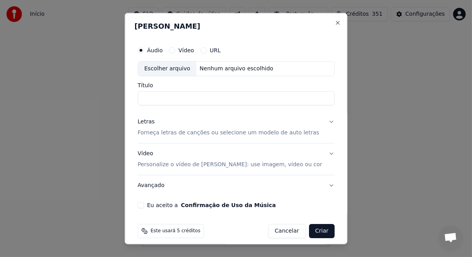 Image resolution: width=472 pixels, height=257 pixels. What do you see at coordinates (228, 205) in the screenshot?
I see `button: Eu aceito a` at bounding box center [228, 205].